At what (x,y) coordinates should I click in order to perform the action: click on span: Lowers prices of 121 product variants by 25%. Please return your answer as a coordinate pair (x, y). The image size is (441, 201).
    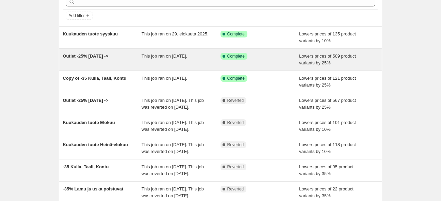
    Looking at the image, I should click on (327, 81).